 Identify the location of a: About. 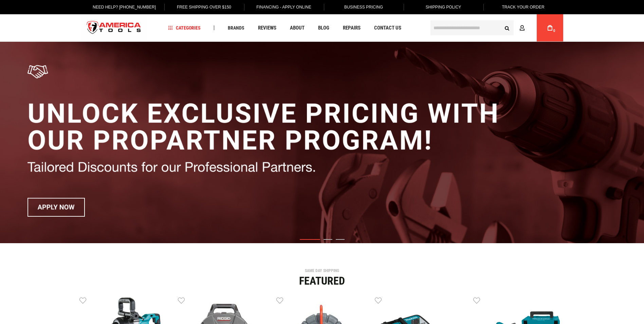
(297, 28).